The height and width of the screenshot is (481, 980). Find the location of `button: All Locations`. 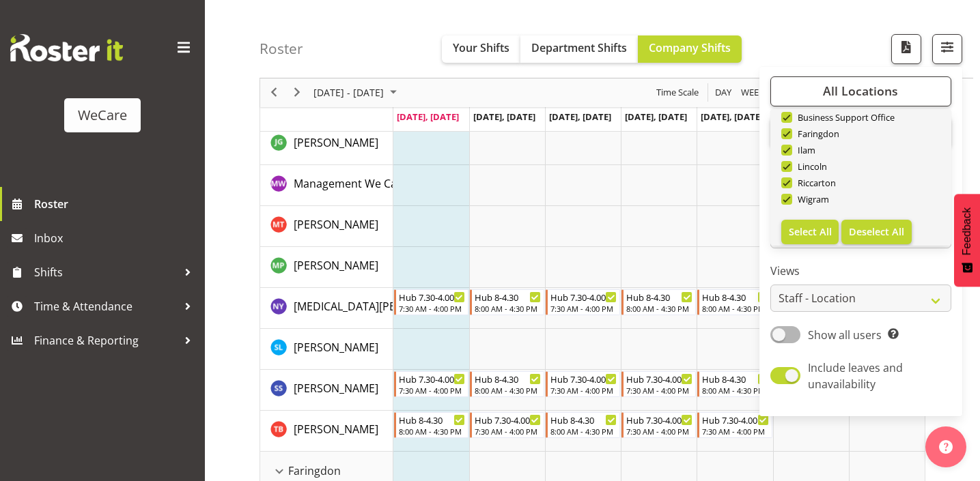

button: All Locations is located at coordinates (861, 92).